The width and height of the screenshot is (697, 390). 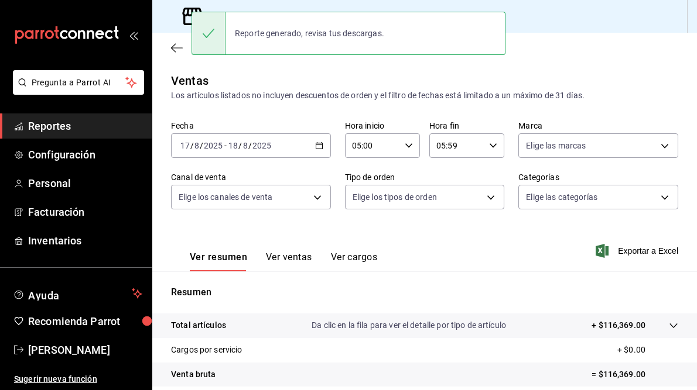 I want to click on label: Fecha, so click(x=251, y=126).